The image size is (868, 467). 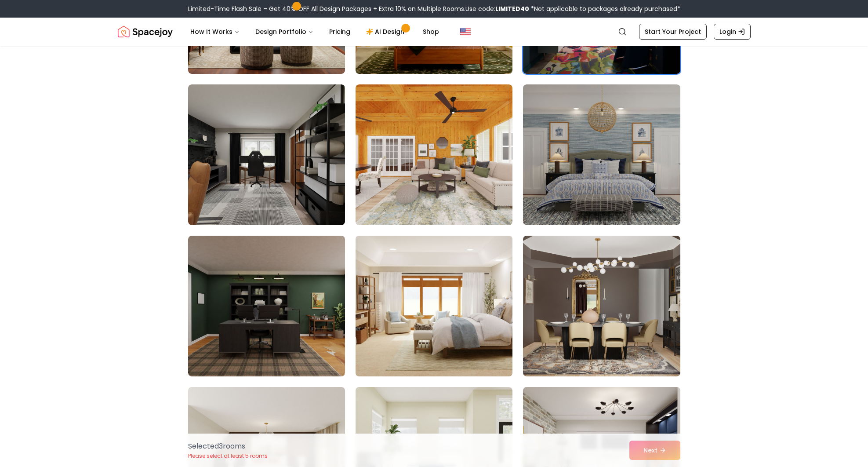 I want to click on span: Use code:, so click(x=497, y=9).